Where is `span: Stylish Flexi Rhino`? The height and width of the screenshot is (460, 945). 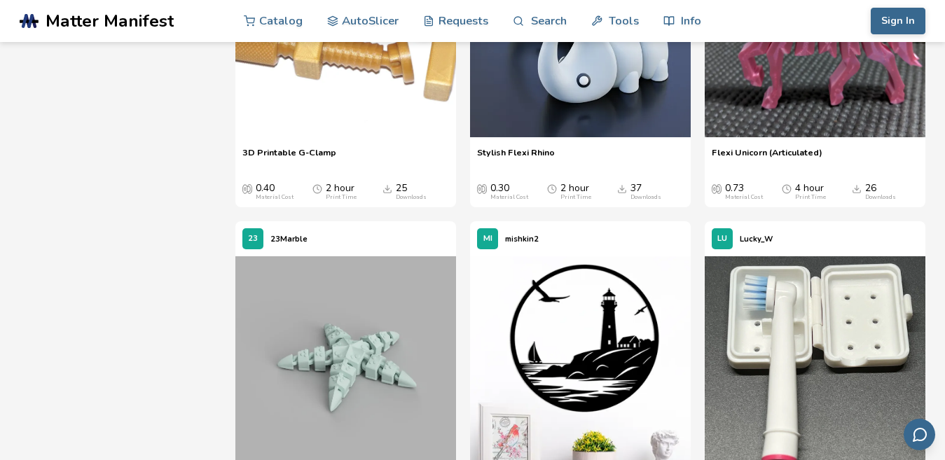 span: Stylish Flexi Rhino is located at coordinates (516, 158).